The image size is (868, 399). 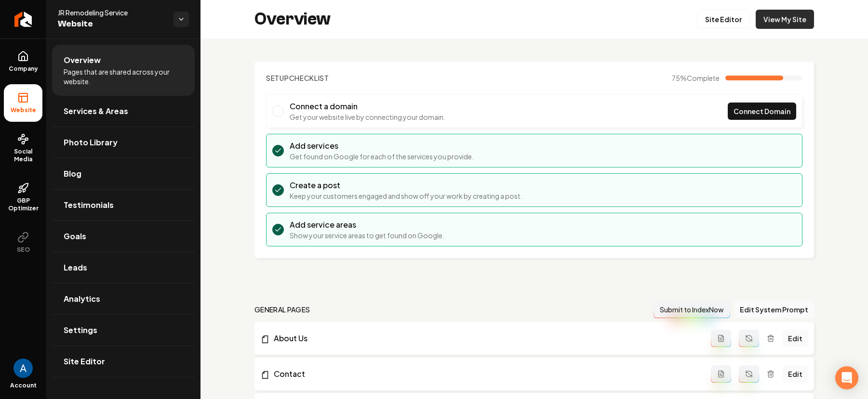 I want to click on a: Connect Domain, so click(x=762, y=111).